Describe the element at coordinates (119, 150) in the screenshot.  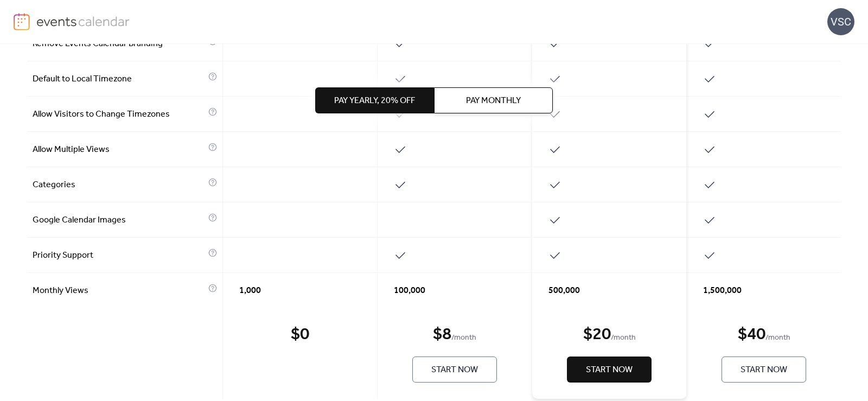
I see `span: Allow Multiple Views` at that location.